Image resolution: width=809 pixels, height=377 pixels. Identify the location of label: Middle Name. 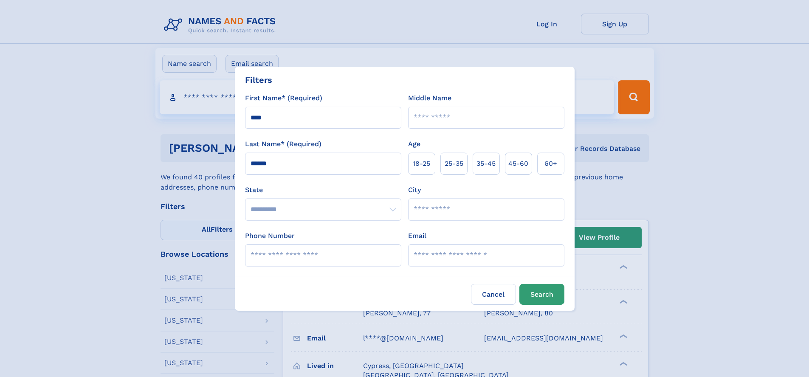
(430, 98).